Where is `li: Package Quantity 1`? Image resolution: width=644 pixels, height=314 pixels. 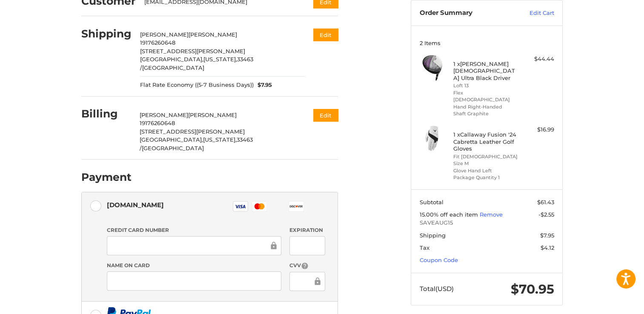
li: Package Quantity 1 is located at coordinates (486, 177).